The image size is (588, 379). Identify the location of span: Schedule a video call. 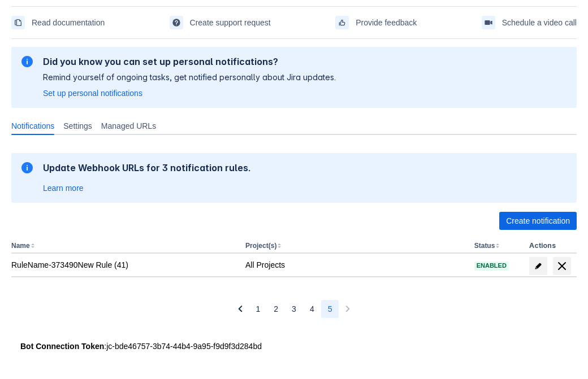
(539, 23).